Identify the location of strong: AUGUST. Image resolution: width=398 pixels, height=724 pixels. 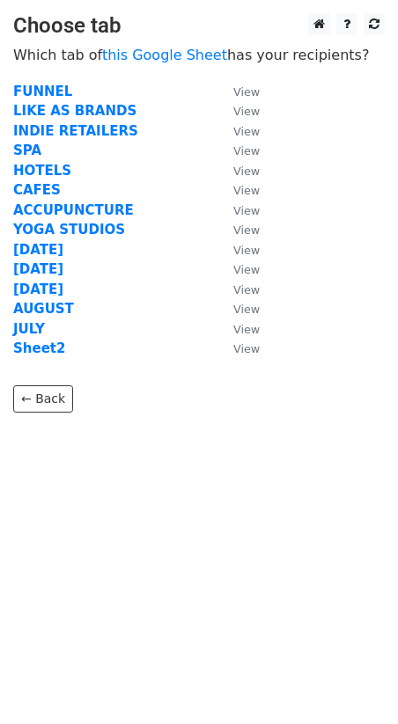
(43, 309).